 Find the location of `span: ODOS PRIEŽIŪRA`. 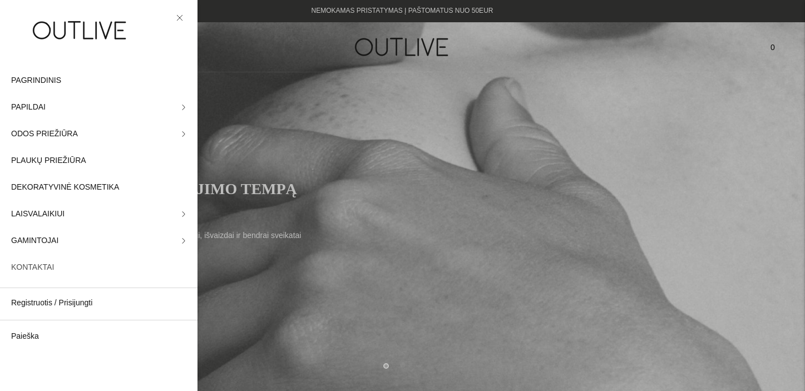

span: ODOS PRIEŽIŪRA is located at coordinates (44, 134).